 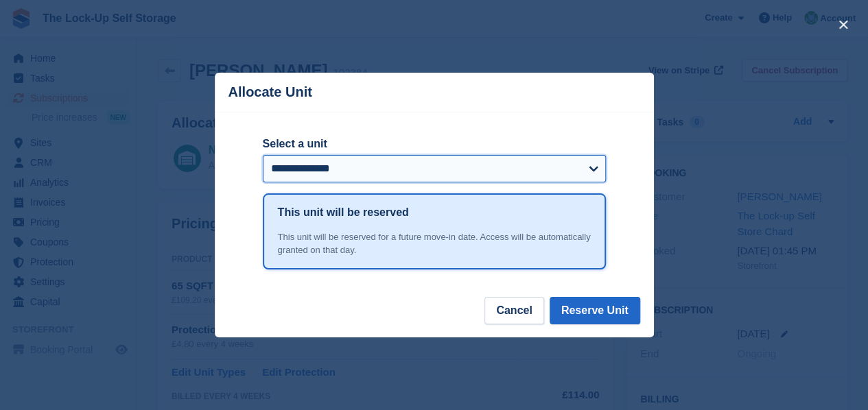 What do you see at coordinates (343, 213) in the screenshot?
I see `h1: This unit will be reserved` at bounding box center [343, 213].